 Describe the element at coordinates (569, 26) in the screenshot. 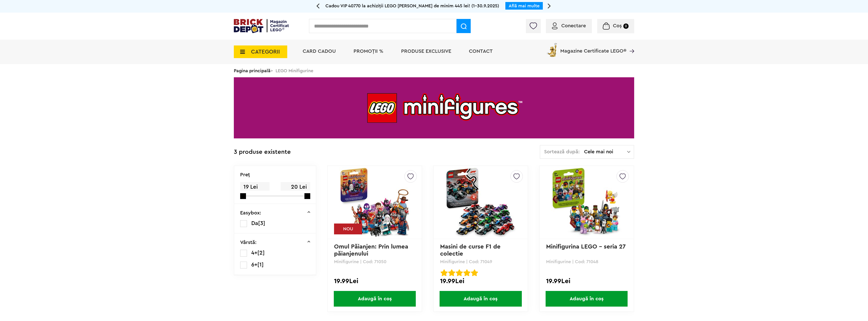

I see `a: Conectare` at that location.